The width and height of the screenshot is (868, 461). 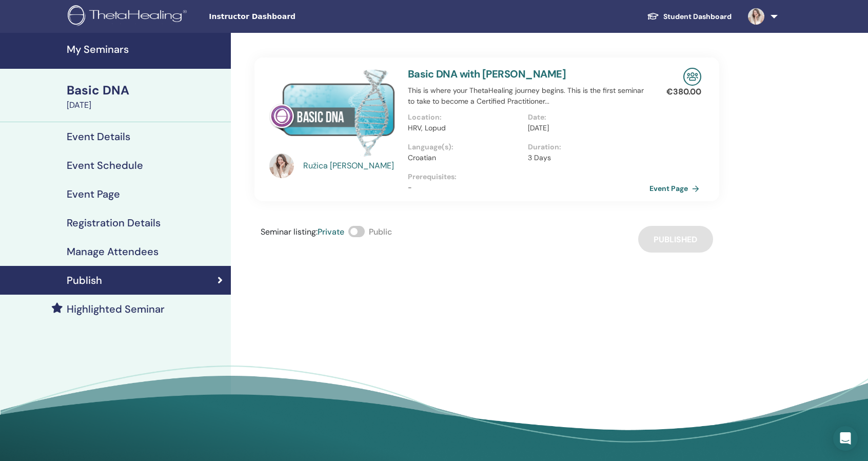 I want to click on p: Date :, so click(x=585, y=117).